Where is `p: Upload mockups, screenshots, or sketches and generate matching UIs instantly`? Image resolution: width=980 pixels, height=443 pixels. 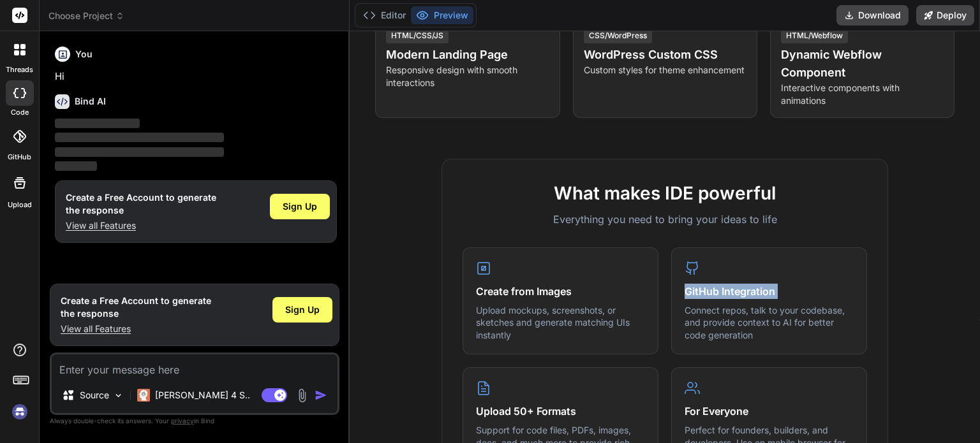
p: Upload mockups, screenshots, or sketches and generate matching UIs instantly is located at coordinates (560, 323).